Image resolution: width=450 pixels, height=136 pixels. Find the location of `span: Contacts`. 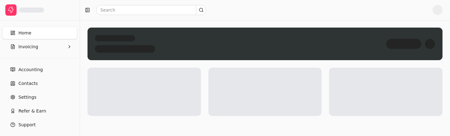

span: Contacts is located at coordinates (28, 83).